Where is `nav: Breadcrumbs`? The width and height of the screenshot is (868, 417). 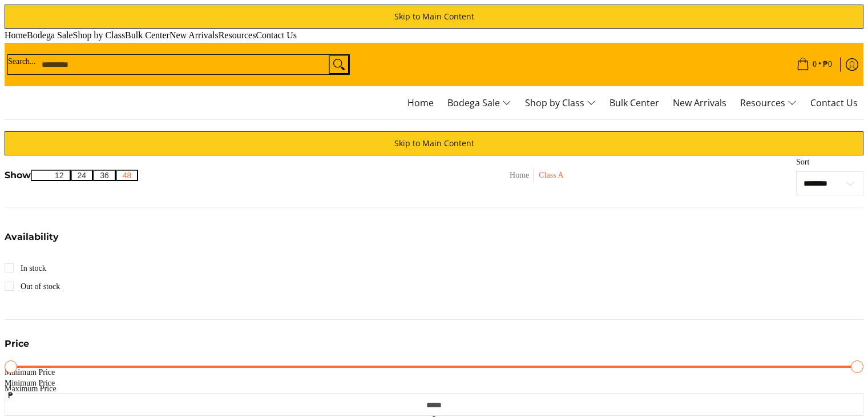 nav: Breadcrumbs is located at coordinates (537, 181).